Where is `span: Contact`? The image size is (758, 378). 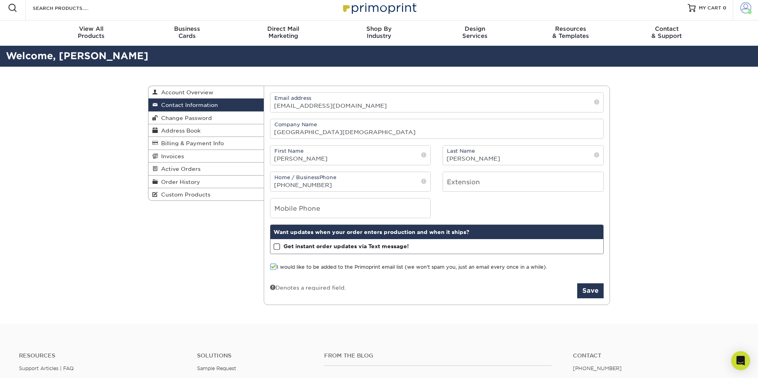
span: Contact is located at coordinates (667, 29).